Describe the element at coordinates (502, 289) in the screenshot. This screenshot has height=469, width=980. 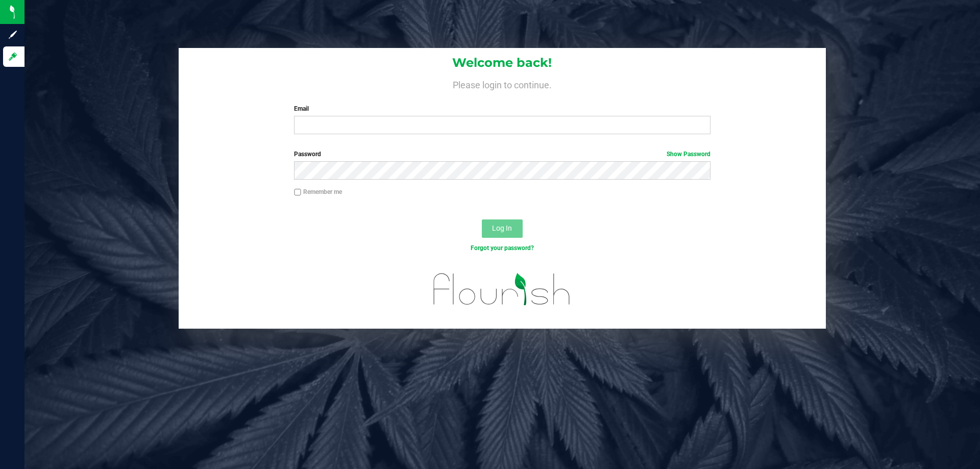
I see `img: flourish_logo.svg` at that location.